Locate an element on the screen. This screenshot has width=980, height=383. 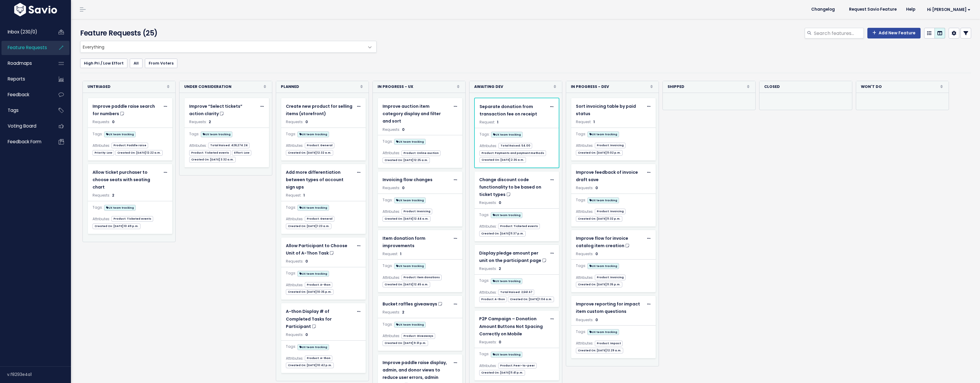
a: Feature Requests is located at coordinates (26, 47).